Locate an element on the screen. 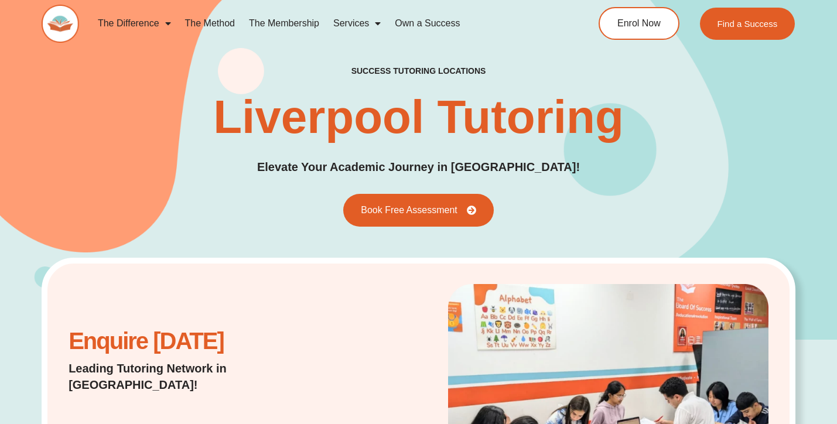  h2: success tutoring locations is located at coordinates (419, 71).